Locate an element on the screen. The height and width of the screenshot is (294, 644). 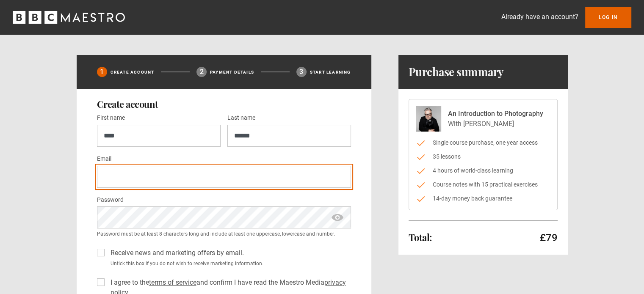
li: 35 lessons is located at coordinates (483, 156).